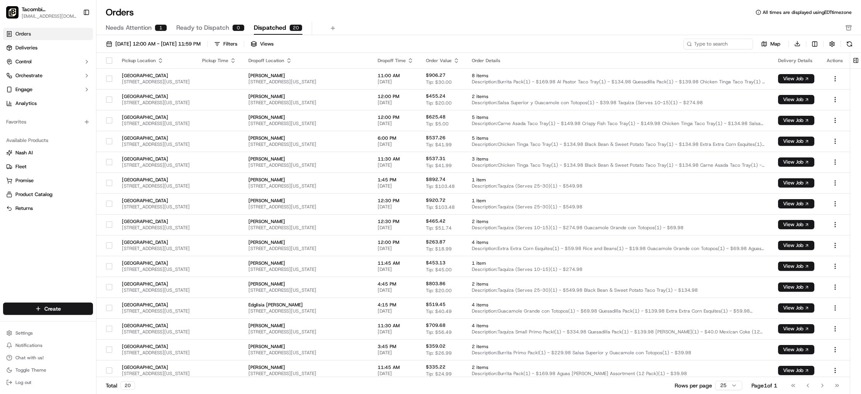 The width and height of the screenshot is (861, 394). Describe the element at coordinates (619, 290) in the screenshot. I see `span: Description: Taquiza (Serves 25-30)(1) - $549.98 Black Bean & Sweet Potato Taco Tray(1) - $134.98` at that location.